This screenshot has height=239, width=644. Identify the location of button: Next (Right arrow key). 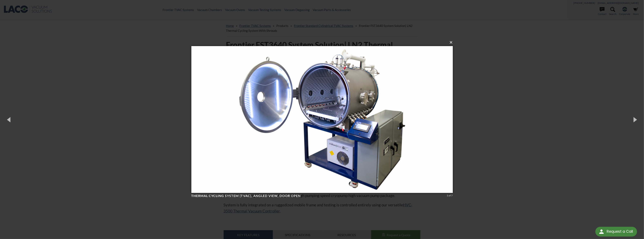
(635, 119).